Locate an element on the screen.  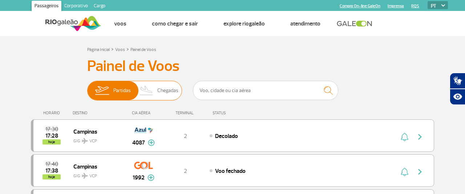
a: Atendimento is located at coordinates (305, 24).